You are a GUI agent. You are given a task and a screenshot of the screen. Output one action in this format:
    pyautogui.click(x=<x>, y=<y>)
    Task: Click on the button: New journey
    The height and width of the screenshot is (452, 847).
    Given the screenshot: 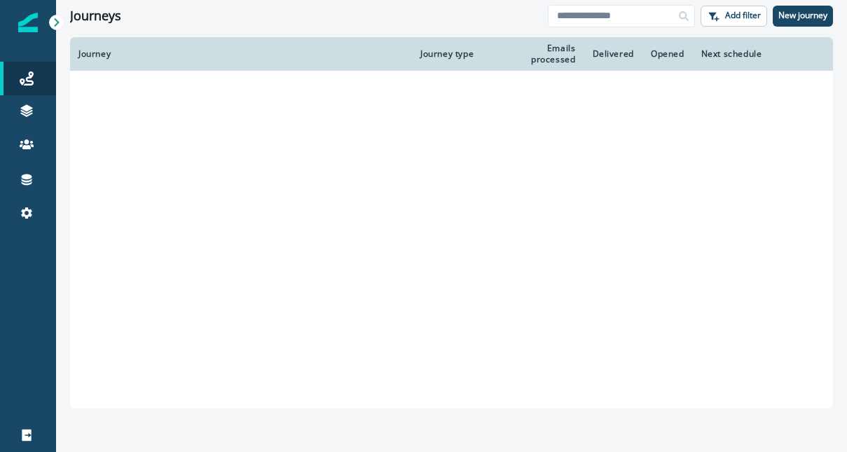 What is the action you would take?
    pyautogui.click(x=803, y=16)
    